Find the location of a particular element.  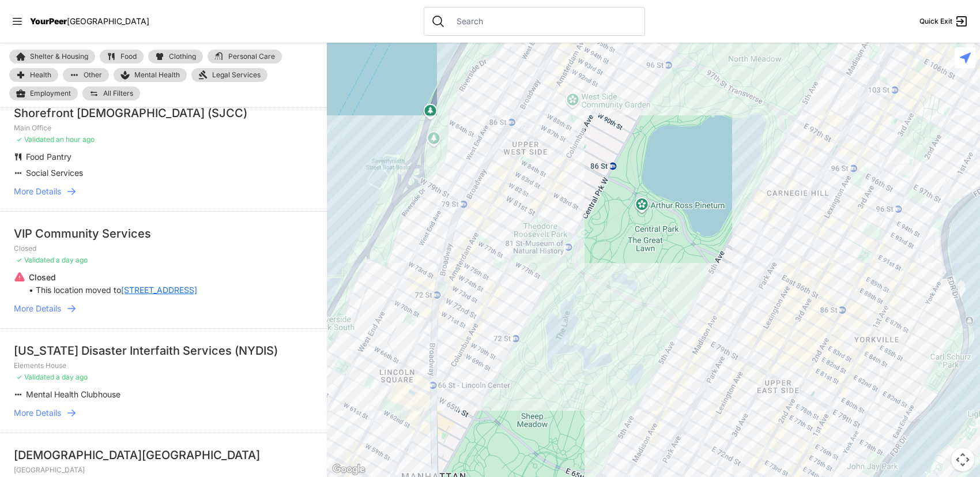

span: Mental Health is located at coordinates (157, 75).